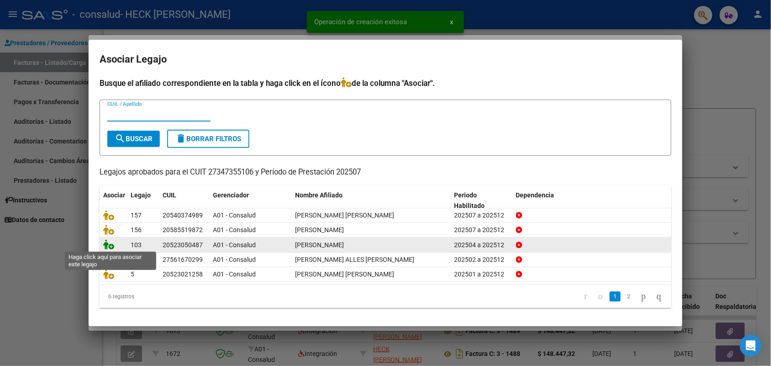 Image resolution: width=771 pixels, height=366 pixels. I want to click on span: 156, so click(136, 230).